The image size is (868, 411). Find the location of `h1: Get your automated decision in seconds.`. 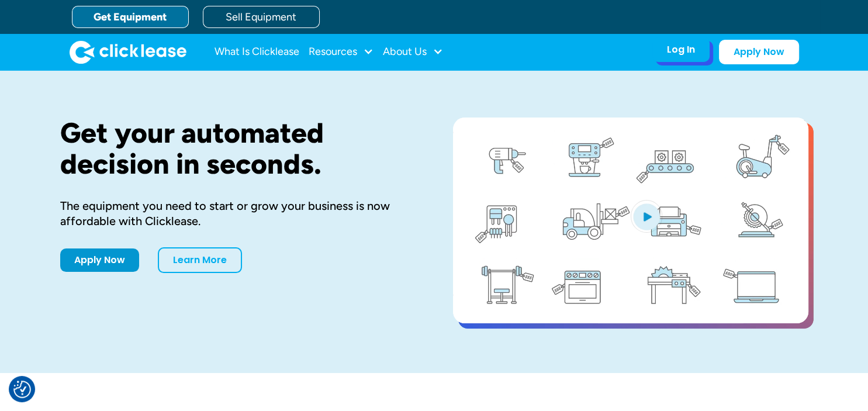

h1: Get your automated decision in seconds. is located at coordinates (238, 149).